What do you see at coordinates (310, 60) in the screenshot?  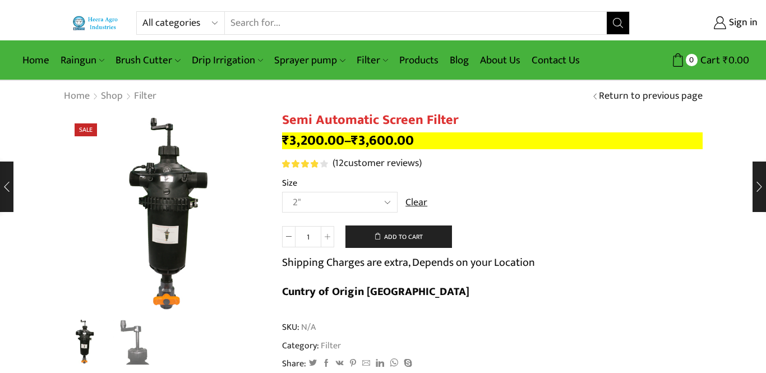 I see `a: Sprayer pump` at bounding box center [310, 60].